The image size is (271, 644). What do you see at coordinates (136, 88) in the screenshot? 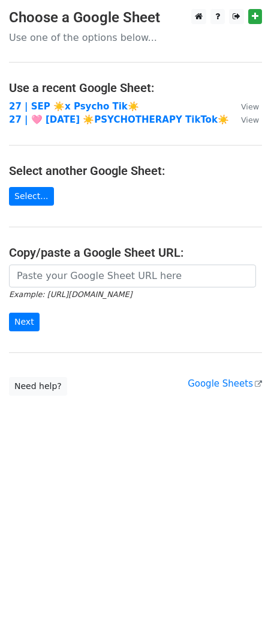
I see `h4: Use a recent Google Sheet:` at bounding box center [136, 88].